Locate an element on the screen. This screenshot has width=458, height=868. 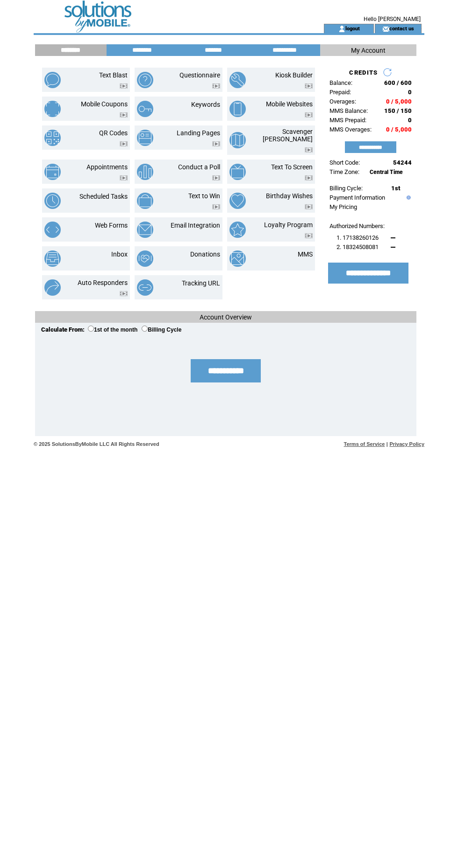
img: qr-codes.png is located at coordinates (52, 138).